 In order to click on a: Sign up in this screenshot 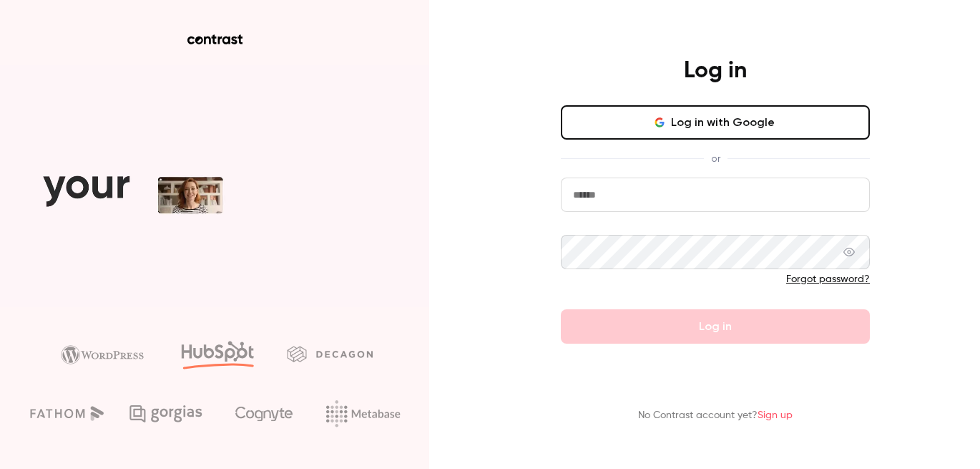, I will do `click(775, 415)`.